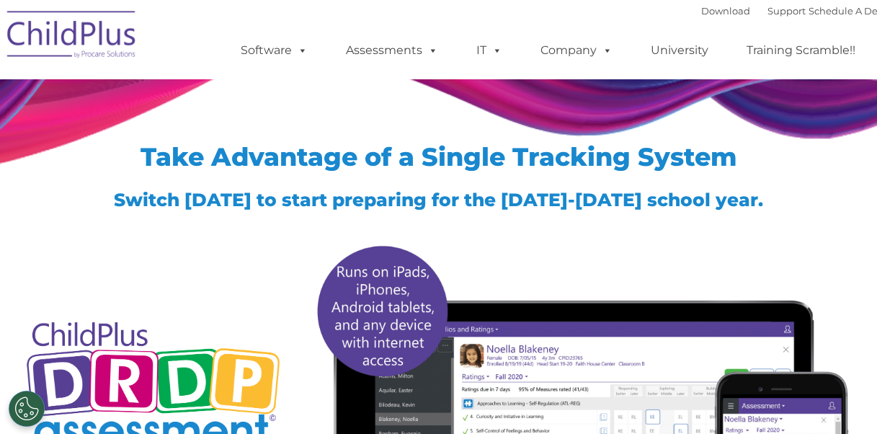  Describe the element at coordinates (786, 11) in the screenshot. I see `a: Support` at that location.